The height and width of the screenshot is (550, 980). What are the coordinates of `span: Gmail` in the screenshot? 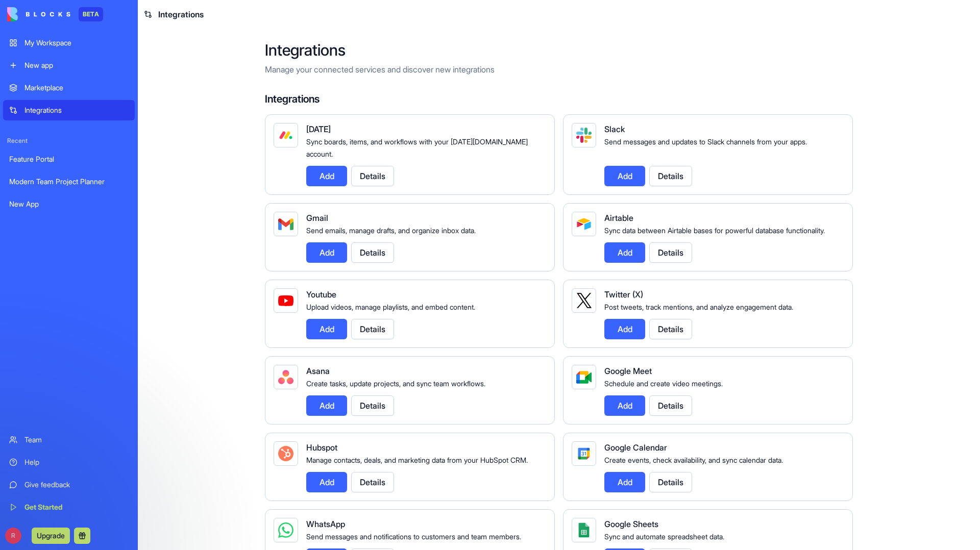 It's located at (317, 217).